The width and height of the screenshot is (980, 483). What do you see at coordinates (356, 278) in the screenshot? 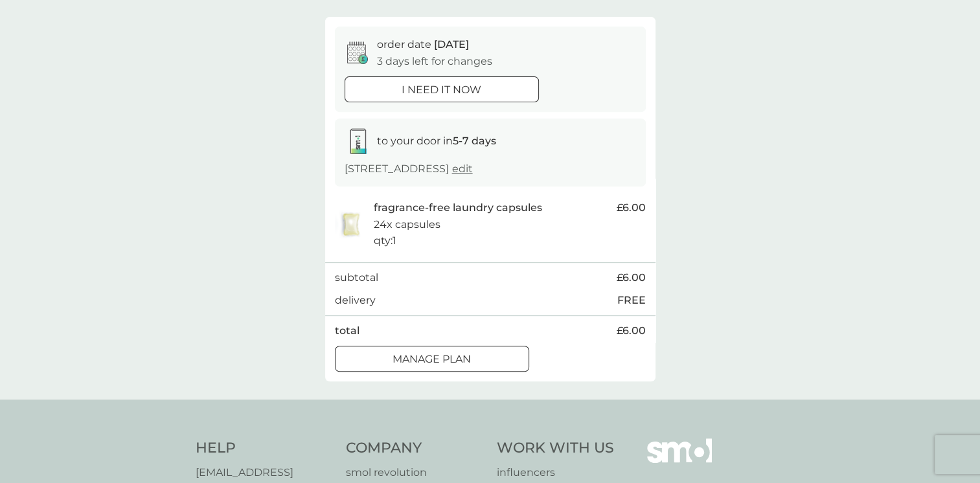
I see `p: subtotal` at bounding box center [356, 278].